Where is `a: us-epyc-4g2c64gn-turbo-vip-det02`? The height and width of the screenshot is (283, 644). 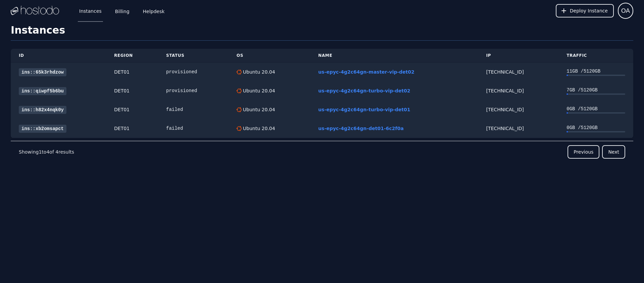 a: us-epyc-4g2c64gn-turbo-vip-det02 is located at coordinates (364, 91).